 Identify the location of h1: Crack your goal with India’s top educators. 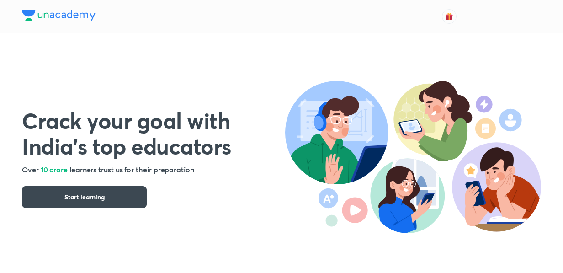
(153, 133).